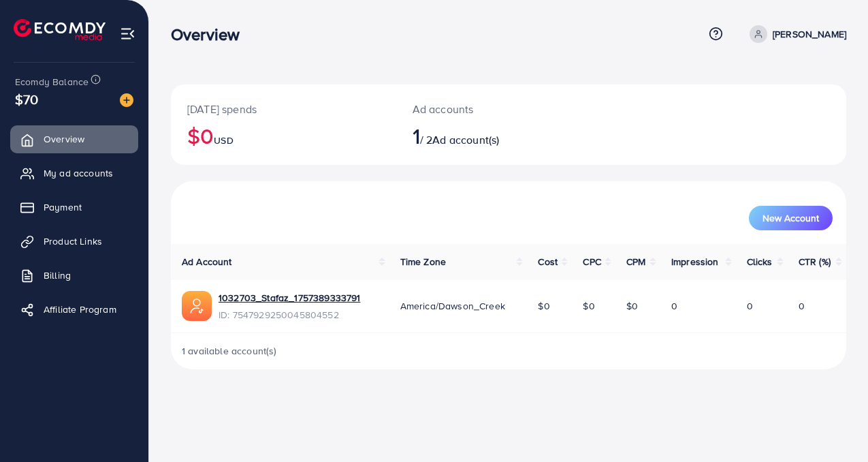 Image resolution: width=868 pixels, height=462 pixels. I want to click on h2: / 2, so click(481, 135).